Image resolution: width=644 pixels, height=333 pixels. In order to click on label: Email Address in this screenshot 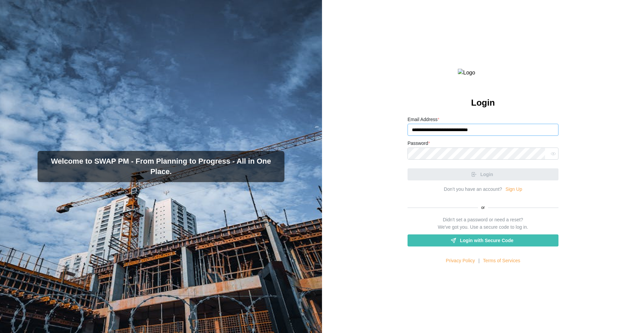, I will do `click(424, 120)`.